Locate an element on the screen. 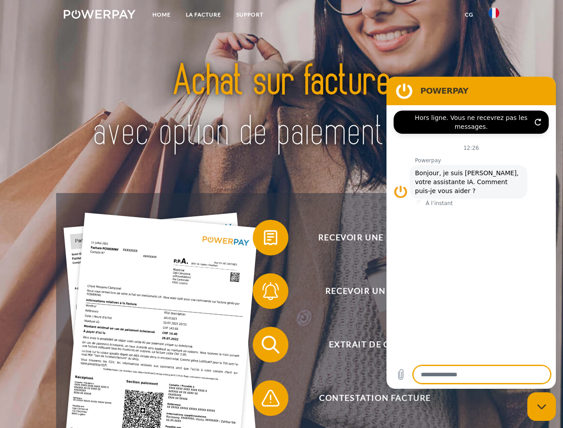 The image size is (563, 428). a: Recevoir une facture ? is located at coordinates (368, 237).